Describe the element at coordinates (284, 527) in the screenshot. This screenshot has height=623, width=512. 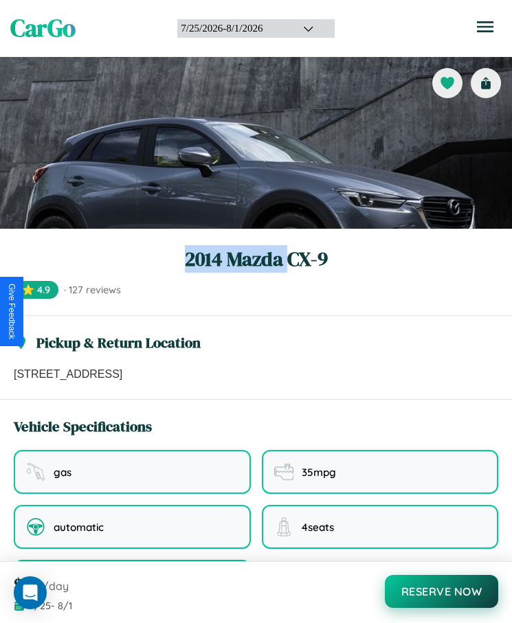
I see `img: seating` at that location.